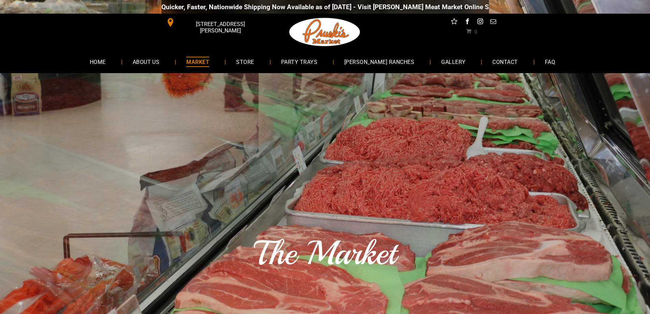  What do you see at coordinates (325, 32) in the screenshot?
I see `img: Pruski-s+Market+HQ+Logo2-1920w.png` at bounding box center [325, 32].